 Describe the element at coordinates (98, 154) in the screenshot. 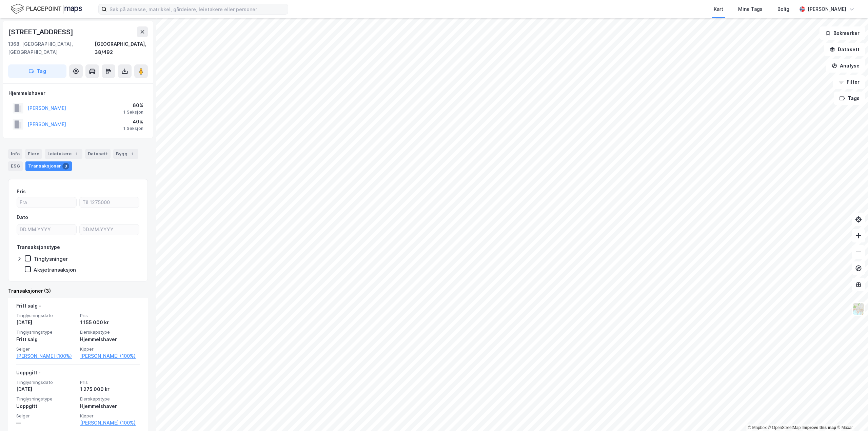

I see `div: Datasett` at that location.